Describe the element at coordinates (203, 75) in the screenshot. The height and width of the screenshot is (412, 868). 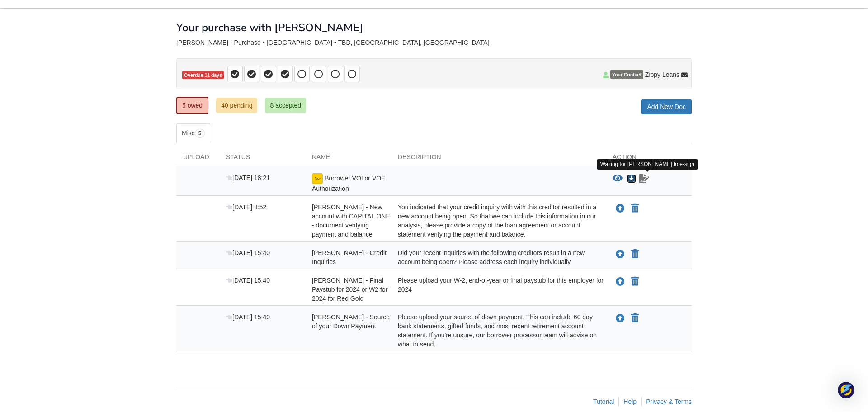
I see `span: Overdue 11 days` at that location.